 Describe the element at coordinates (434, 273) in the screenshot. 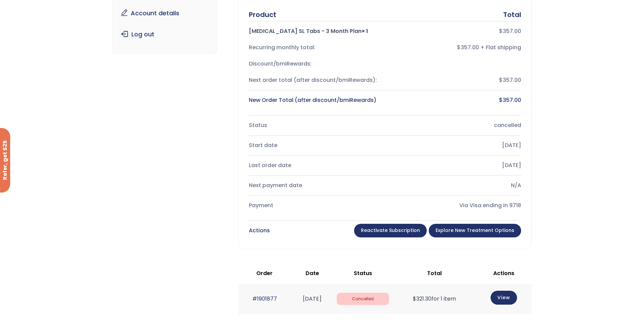

I see `span: Total` at that location.